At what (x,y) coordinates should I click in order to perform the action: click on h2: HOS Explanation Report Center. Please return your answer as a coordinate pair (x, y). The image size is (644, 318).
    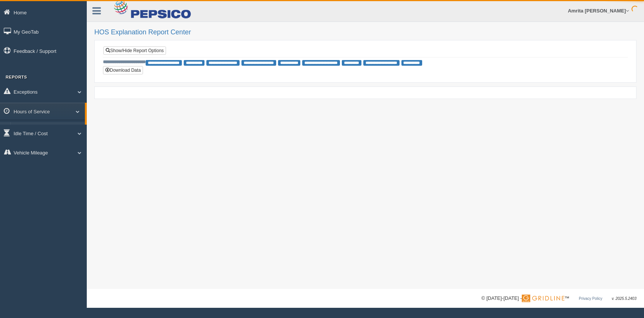
    Looking at the image, I should click on (365, 33).